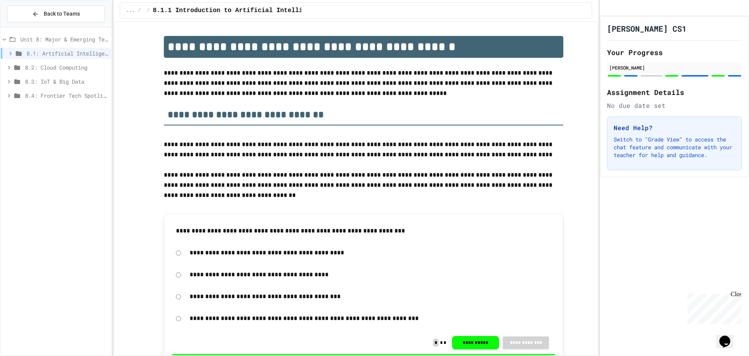 The width and height of the screenshot is (749, 356). What do you see at coordinates (67, 53) in the screenshot?
I see `span: 8.1: Artificial Intelligence Basics` at bounding box center [67, 53].